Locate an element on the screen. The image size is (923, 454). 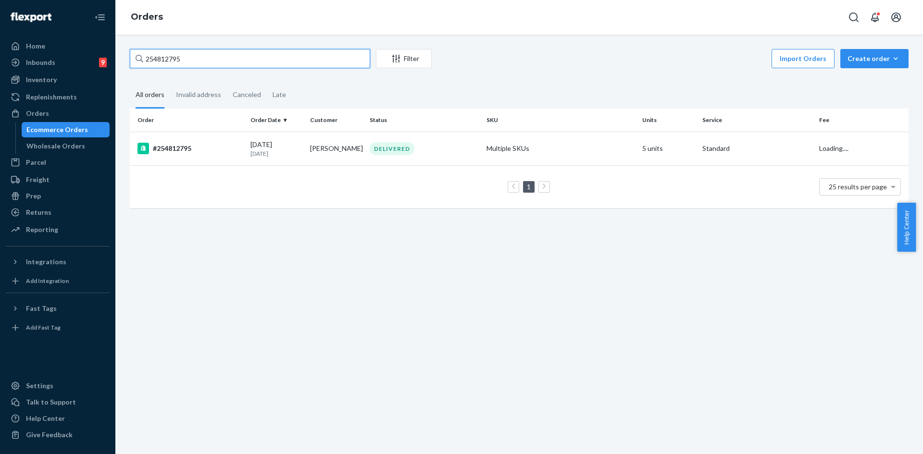
th: Fee is located at coordinates (861, 120).